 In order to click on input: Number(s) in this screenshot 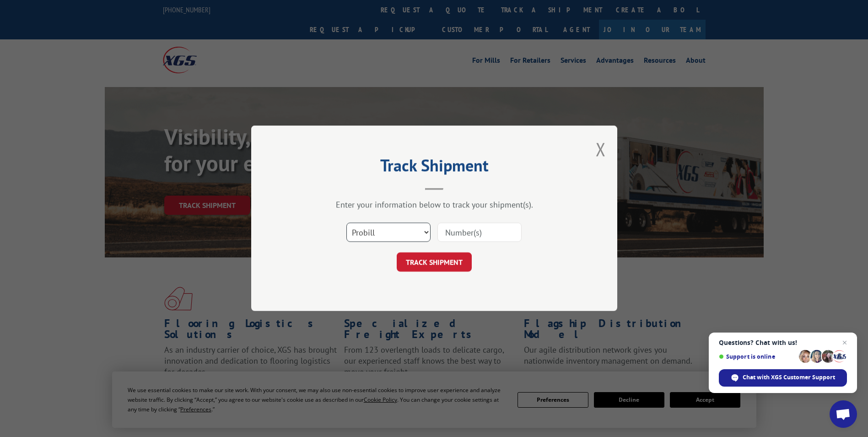, I will do `click(480, 233)`.